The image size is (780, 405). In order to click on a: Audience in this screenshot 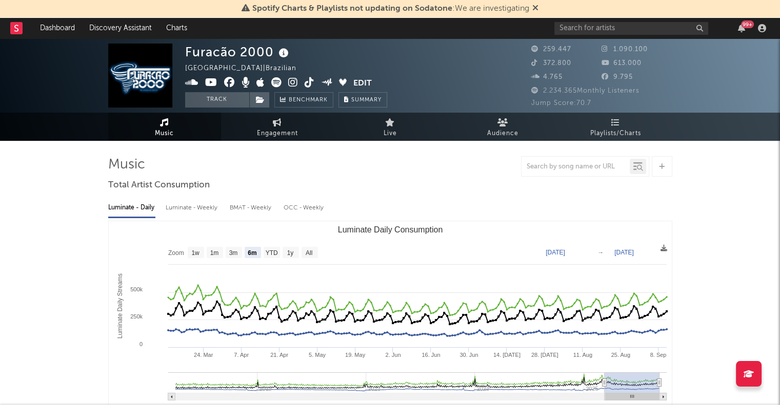, I will do `click(503, 127)`.